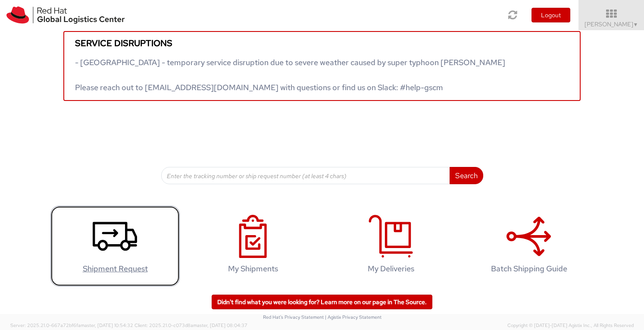 This screenshot has width=644, height=330. I want to click on a: Batch Shipping Guide, so click(529, 246).